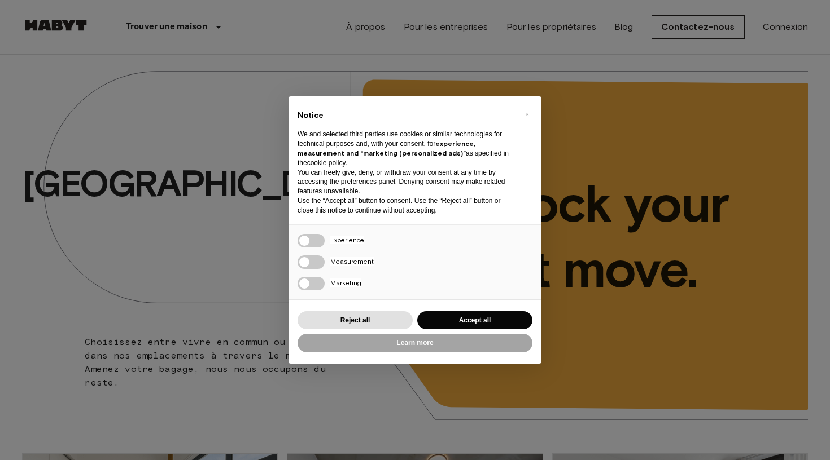 This screenshot has width=830, height=460. What do you see at coordinates (345, 283) in the screenshot?
I see `span: Marketing` at bounding box center [345, 283].